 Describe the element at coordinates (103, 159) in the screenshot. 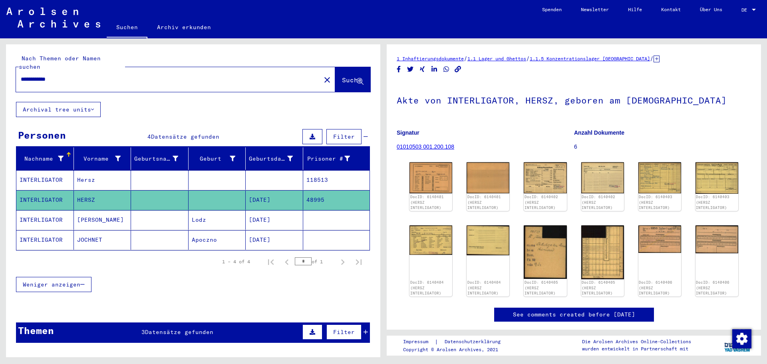

I see `mat-header-cell: Vorname` at that location.